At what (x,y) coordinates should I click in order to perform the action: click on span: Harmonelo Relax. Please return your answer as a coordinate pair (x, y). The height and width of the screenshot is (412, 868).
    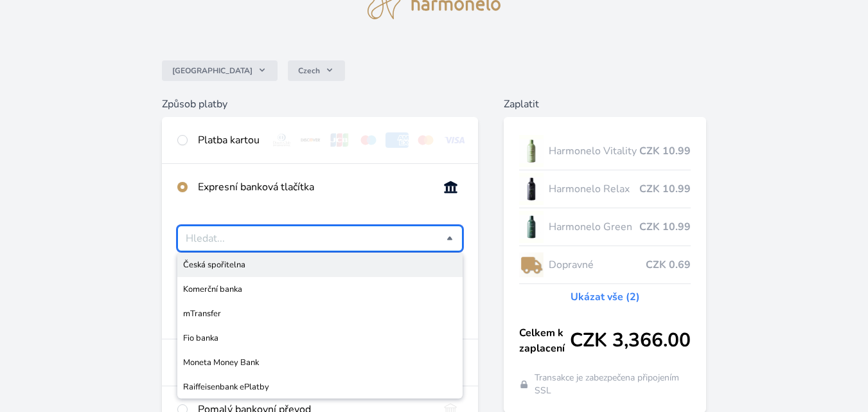
    Looking at the image, I should click on (594, 189).